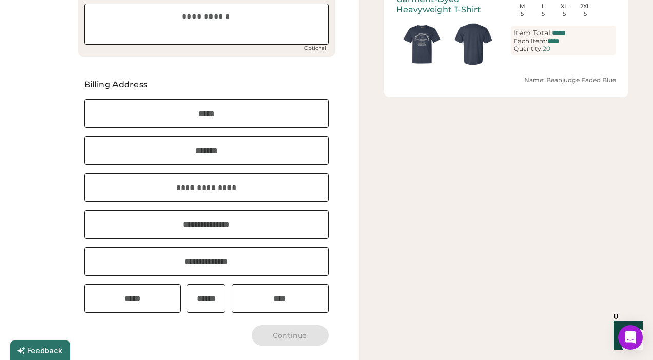 The image size is (653, 360). I want to click on div: Optional, so click(315, 48).